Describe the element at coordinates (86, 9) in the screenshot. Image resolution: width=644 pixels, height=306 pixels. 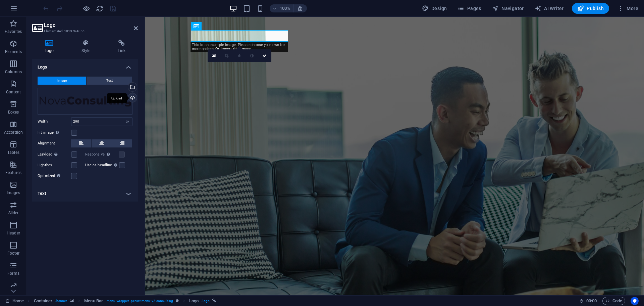
I see `button: Click here to leave preview mode and continue editing` at that location.